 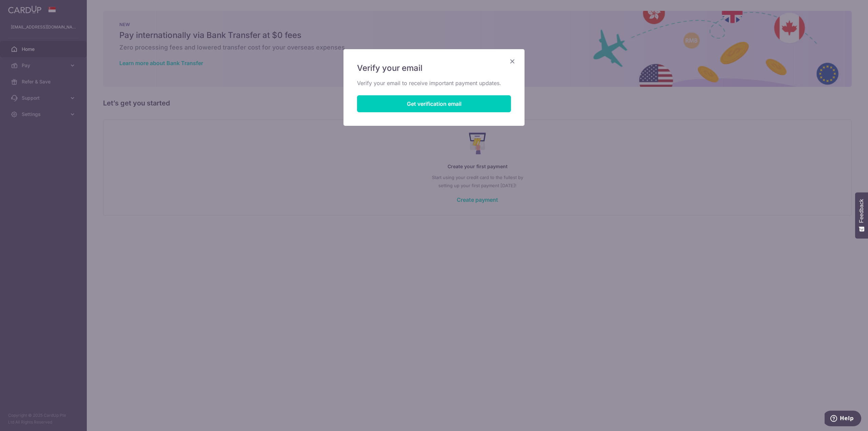 I want to click on span: Feedback, so click(x=861, y=211).